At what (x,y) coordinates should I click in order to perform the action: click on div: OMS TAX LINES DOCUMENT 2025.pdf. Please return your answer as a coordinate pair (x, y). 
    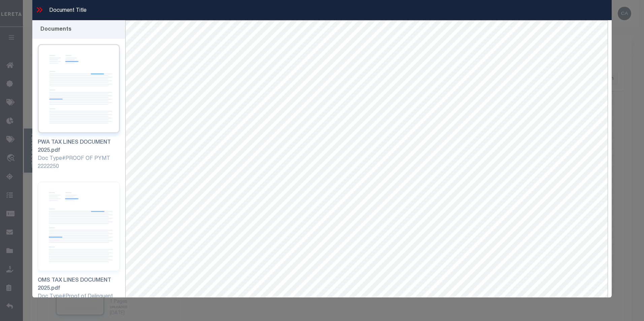
    Looking at the image, I should click on (79, 285).